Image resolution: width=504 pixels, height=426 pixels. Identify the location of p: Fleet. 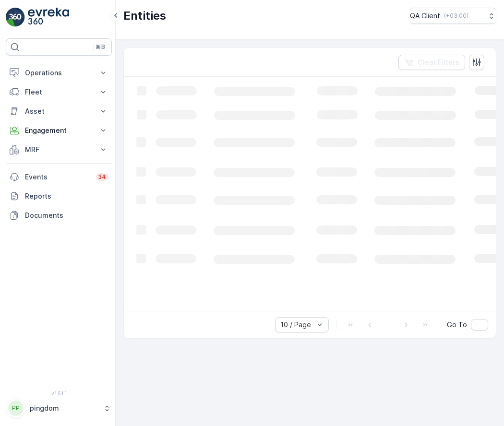
(59, 92).